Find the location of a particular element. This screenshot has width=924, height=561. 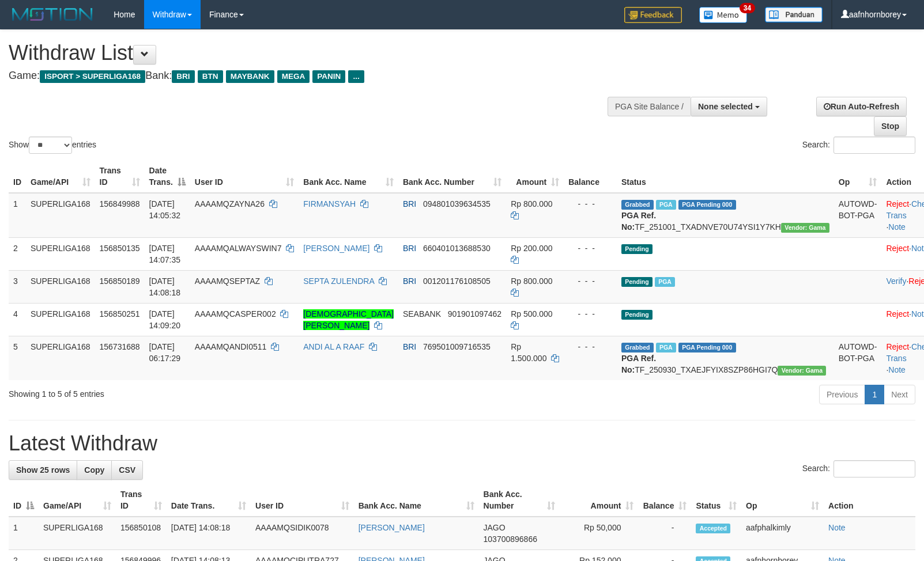

span: JAGO is located at coordinates (495, 528).